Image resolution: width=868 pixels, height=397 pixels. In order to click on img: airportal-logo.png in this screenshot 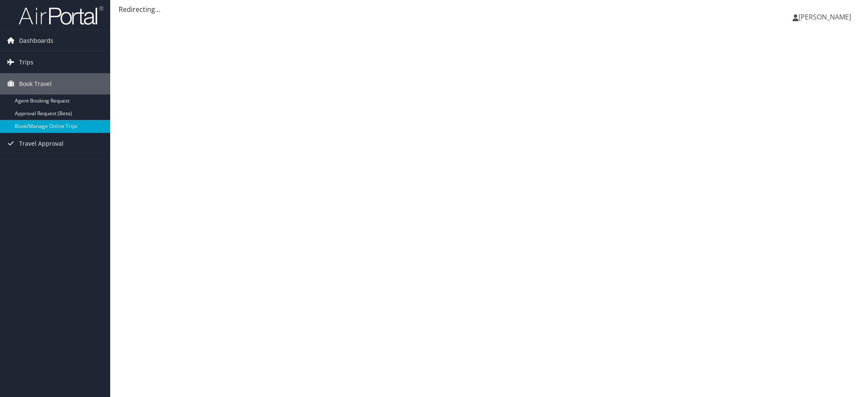, I will do `click(61, 15)`.